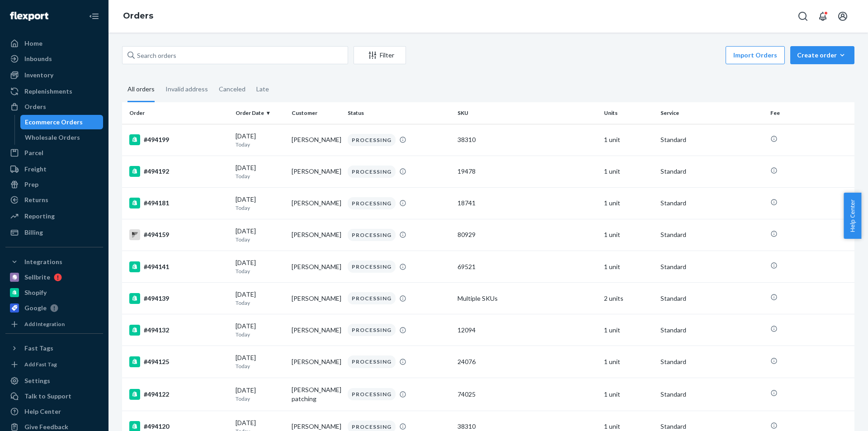 Image resolution: width=868 pixels, height=431 pixels. Describe the element at coordinates (527, 235) in the screenshot. I see `div: 80929` at that location.